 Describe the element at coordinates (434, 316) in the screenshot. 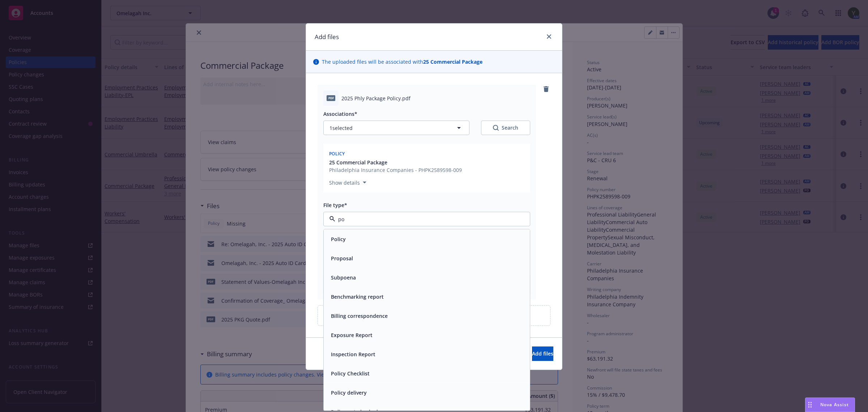

I see `div: Upload new files` at that location.